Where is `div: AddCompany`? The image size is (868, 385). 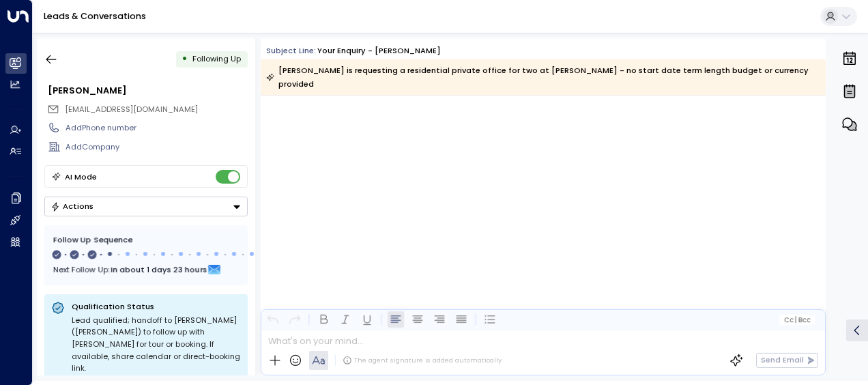
div: AddCompany is located at coordinates (156, 147).